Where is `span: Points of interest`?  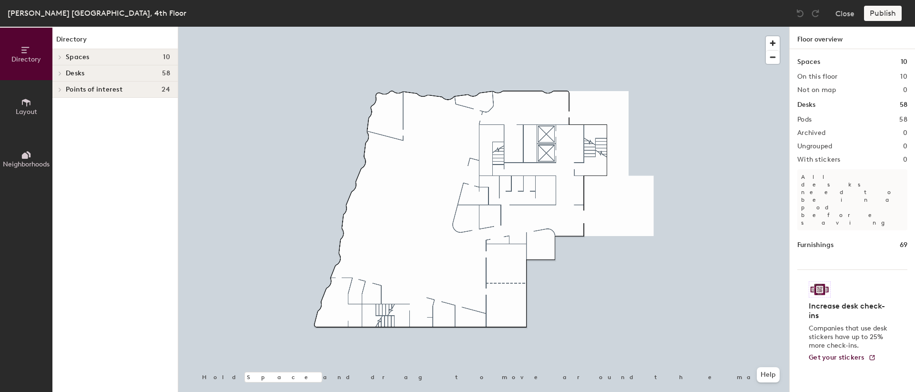 span: Points of interest is located at coordinates (94, 90).